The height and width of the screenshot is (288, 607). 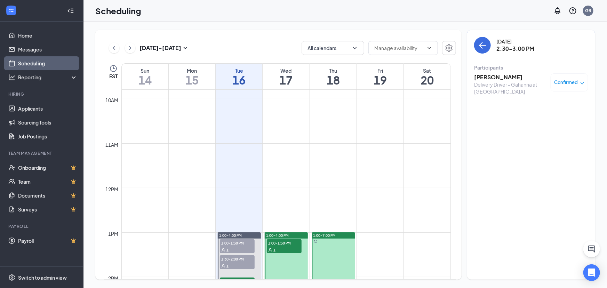 I want to click on h1: 15, so click(x=192, y=80).